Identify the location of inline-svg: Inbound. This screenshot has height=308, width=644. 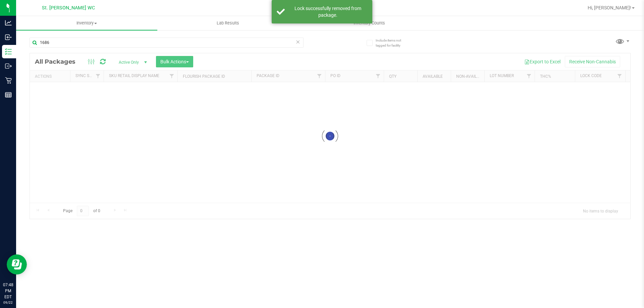
(8, 37).